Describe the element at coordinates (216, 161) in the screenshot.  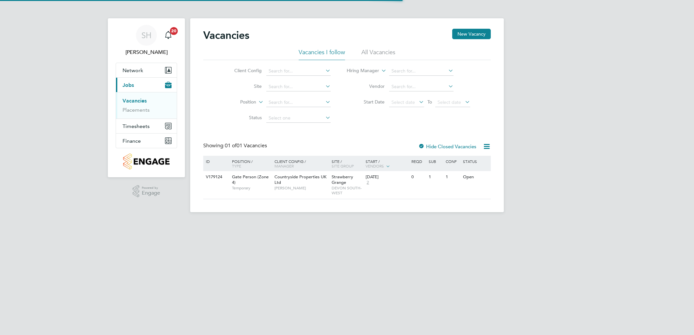
I see `div: ID` at that location.